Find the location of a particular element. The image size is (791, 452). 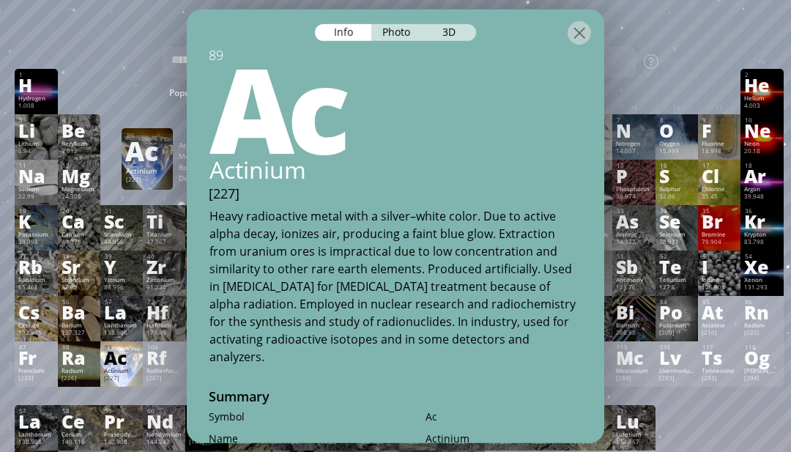

div: Yttrium is located at coordinates (122, 280).